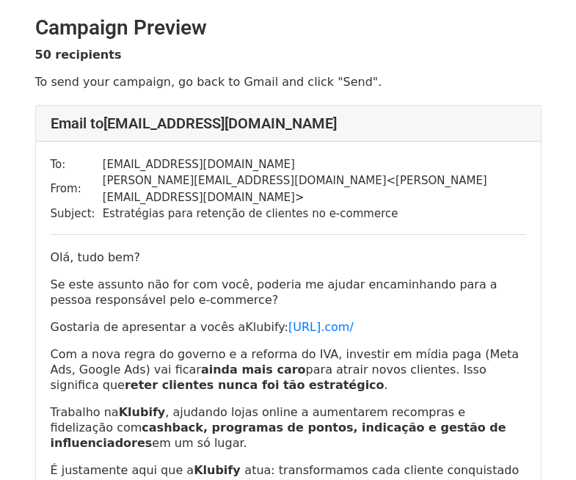 This screenshot has width=576, height=480. What do you see at coordinates (253, 369) in the screenshot?
I see `strong: ainda mais caro` at bounding box center [253, 369].